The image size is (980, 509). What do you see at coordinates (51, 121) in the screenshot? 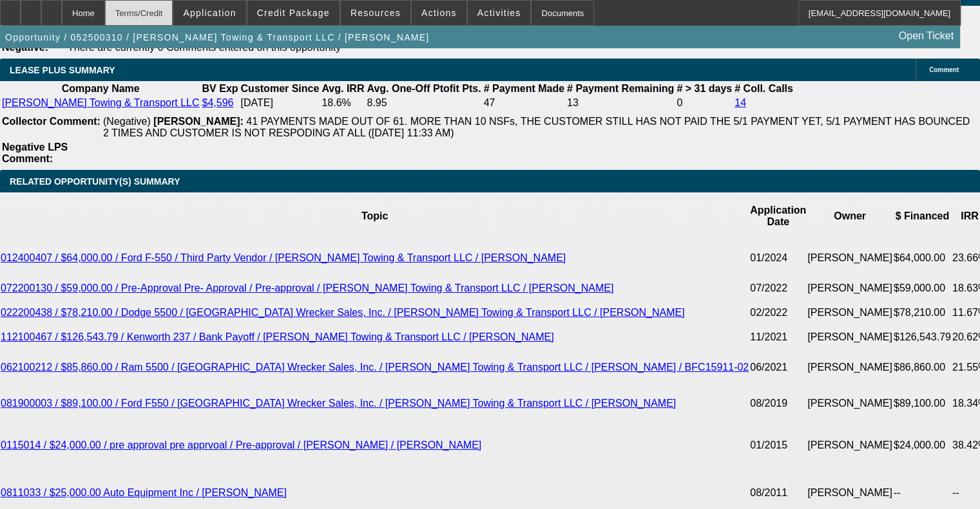
I see `b: Collector Comment:` at bounding box center [51, 121].